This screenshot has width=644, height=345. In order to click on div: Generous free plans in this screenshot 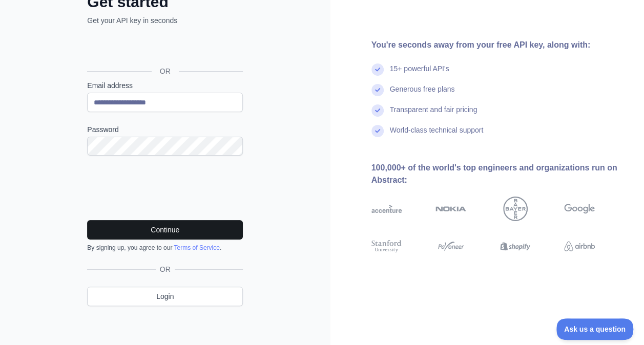, I will do `click(422, 94)`.